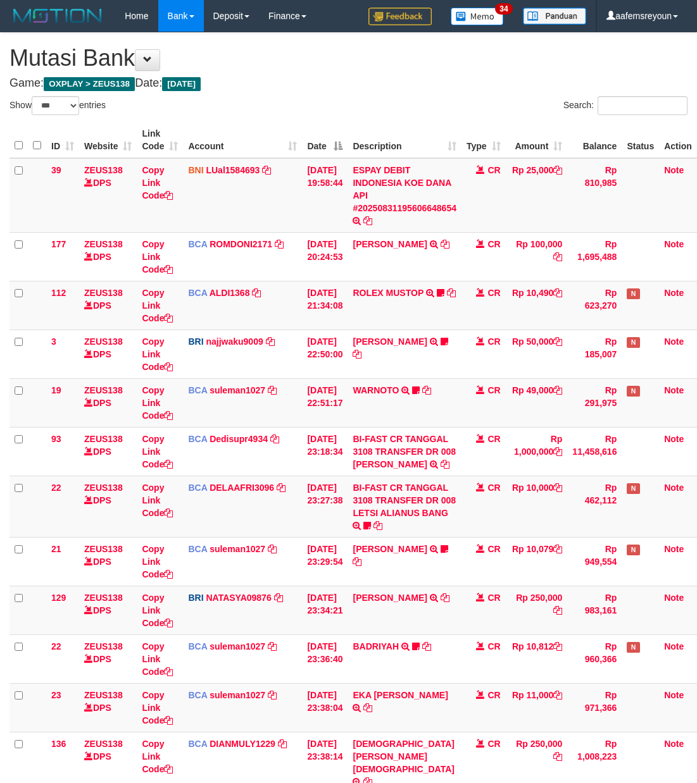  I want to click on a: Copy Rp 10,812 to clipboard, so click(557, 647).